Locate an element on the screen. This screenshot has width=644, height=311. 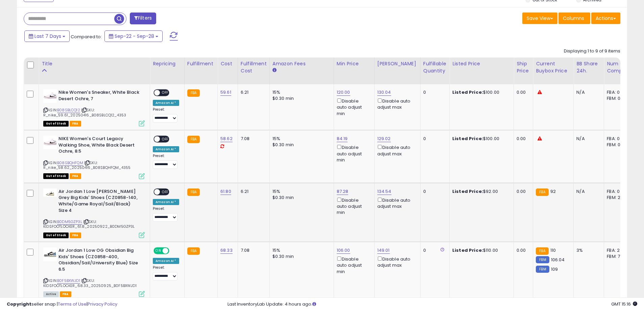
a: B08SBLCQ12 is located at coordinates (68, 110).